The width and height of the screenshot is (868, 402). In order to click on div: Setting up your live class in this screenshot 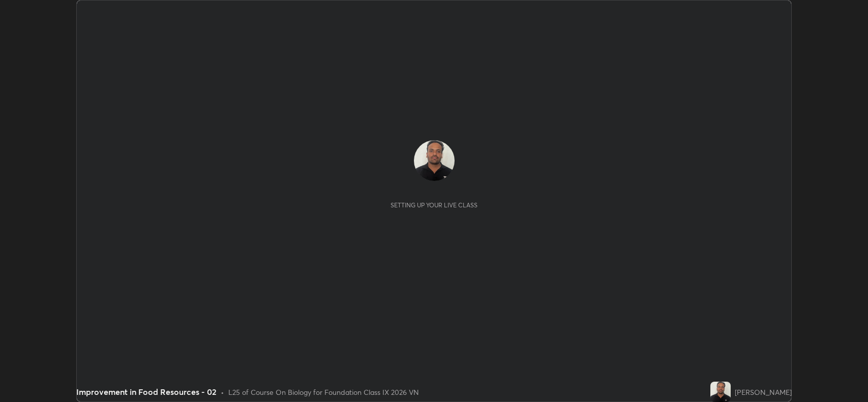, I will do `click(434, 205)`.